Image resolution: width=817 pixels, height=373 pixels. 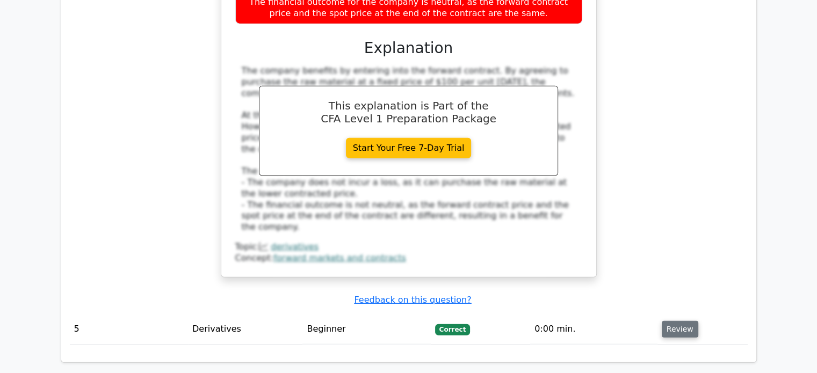 What do you see at coordinates (680, 329) in the screenshot?
I see `button: Review` at bounding box center [680, 329].